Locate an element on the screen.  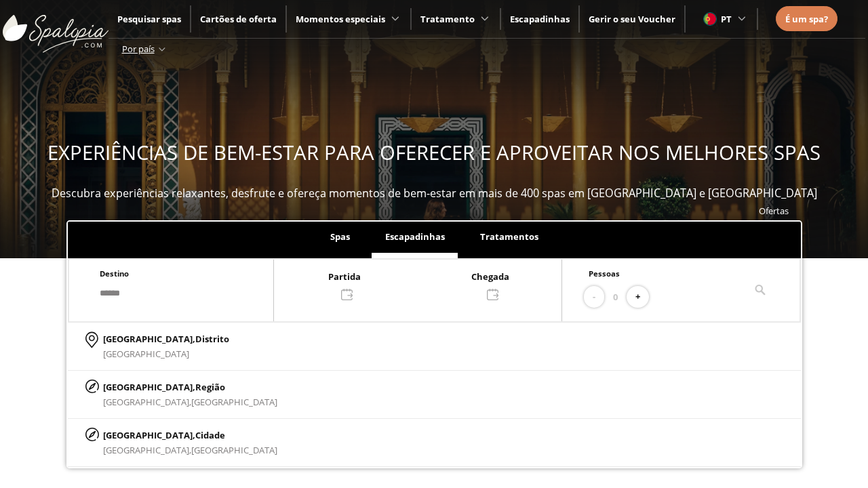
a: Escapadinhas is located at coordinates (540, 19).